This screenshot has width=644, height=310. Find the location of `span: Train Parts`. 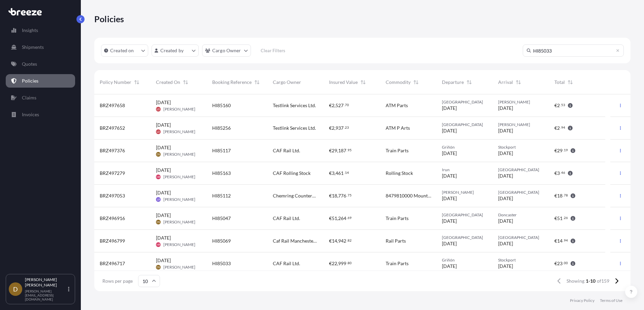

span: Train Parts is located at coordinates (397, 151).